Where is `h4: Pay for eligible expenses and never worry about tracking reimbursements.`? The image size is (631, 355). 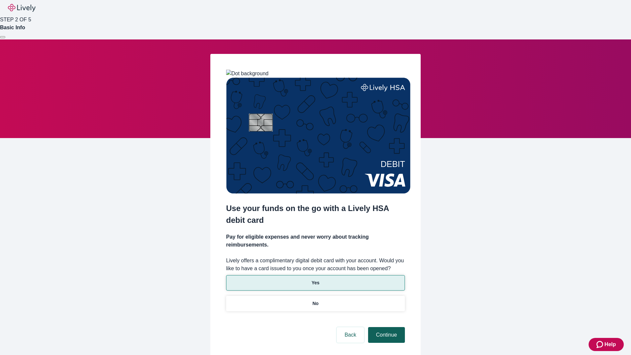
h4: Pay for eligible expenses and never worry about tracking reimbursements. is located at coordinates (315, 241).